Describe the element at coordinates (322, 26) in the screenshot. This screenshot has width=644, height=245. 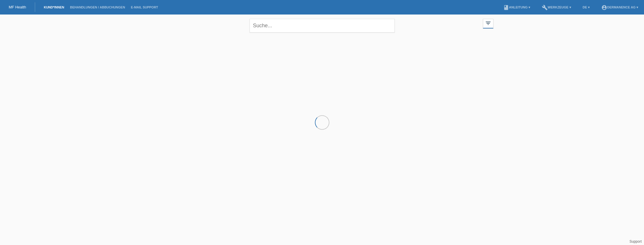
I see `input: Suche...` at that location.